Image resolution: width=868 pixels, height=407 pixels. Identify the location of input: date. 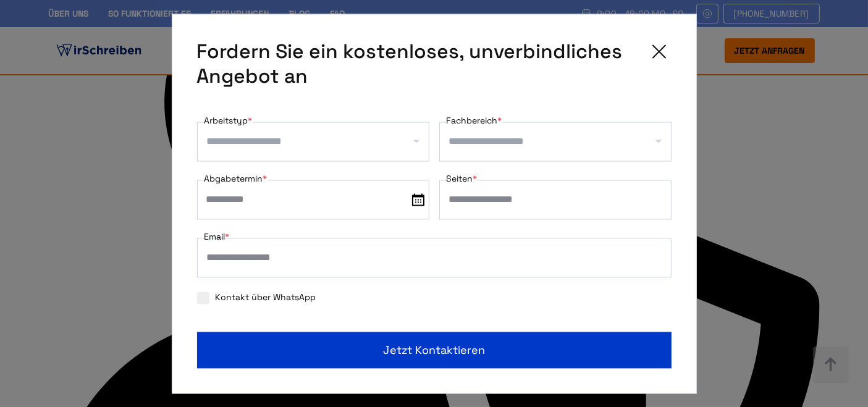
(314, 200).